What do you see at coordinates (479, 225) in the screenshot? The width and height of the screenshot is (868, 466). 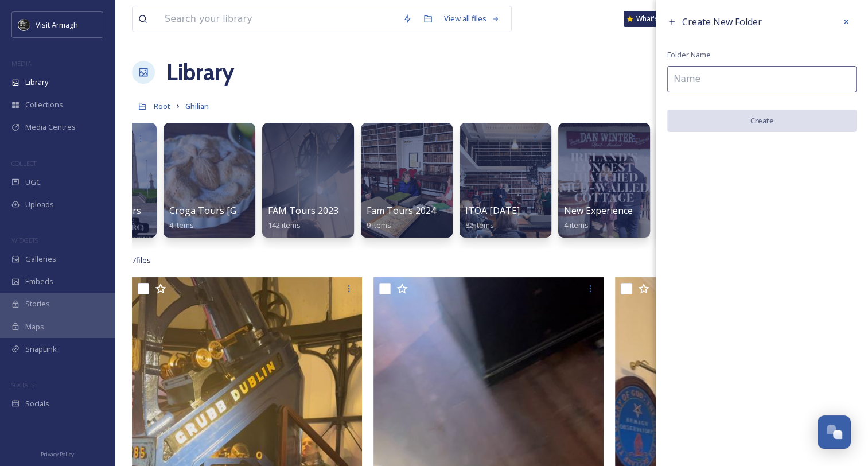 I see `span: 82 items` at bounding box center [479, 225].